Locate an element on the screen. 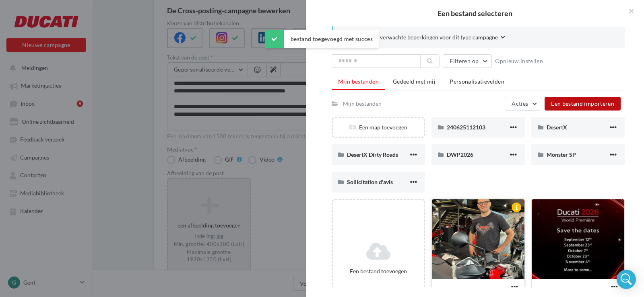 The image size is (644, 297). div: bestand toegevoegd met succes is located at coordinates (322, 39).